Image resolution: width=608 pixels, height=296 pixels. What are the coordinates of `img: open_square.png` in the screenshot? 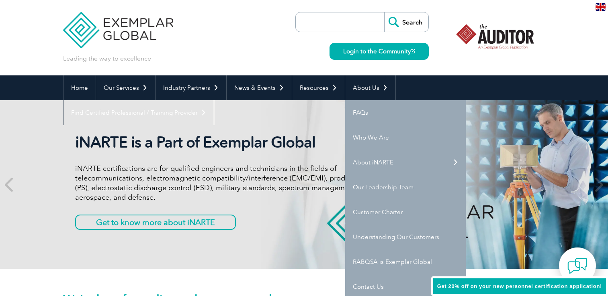 It's located at (412, 51).